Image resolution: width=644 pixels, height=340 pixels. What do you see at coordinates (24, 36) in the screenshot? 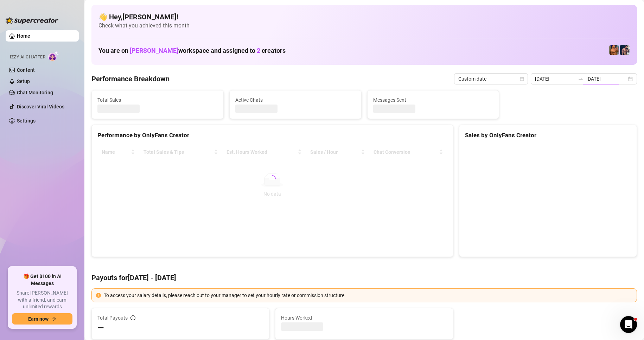
I see `a: Home` at bounding box center [24, 36].